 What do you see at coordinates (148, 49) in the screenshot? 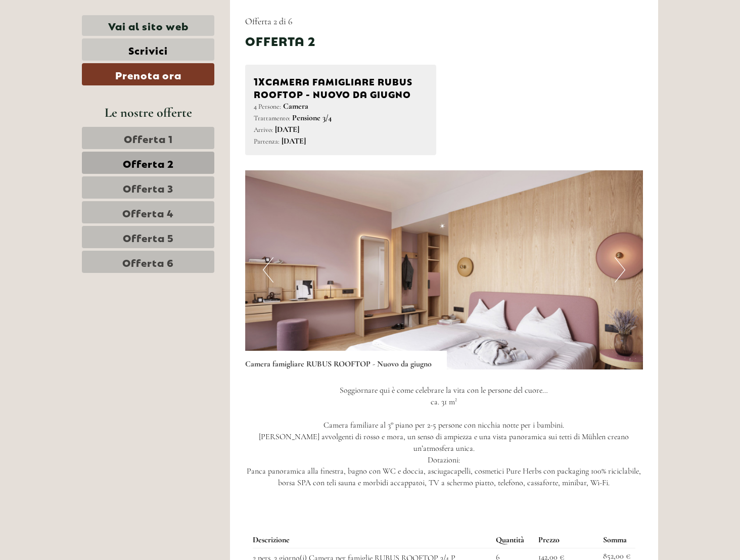
I see `a: Scrivici` at bounding box center [148, 49].